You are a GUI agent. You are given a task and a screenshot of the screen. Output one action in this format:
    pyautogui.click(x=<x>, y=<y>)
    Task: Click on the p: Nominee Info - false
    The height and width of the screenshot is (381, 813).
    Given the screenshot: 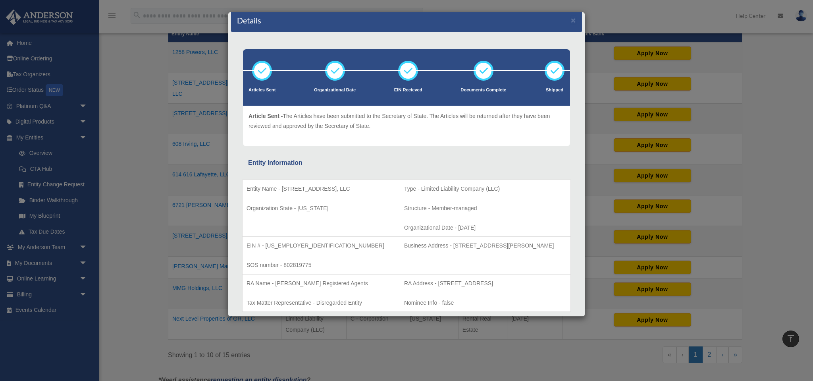 What is the action you would take?
    pyautogui.click(x=485, y=302)
    